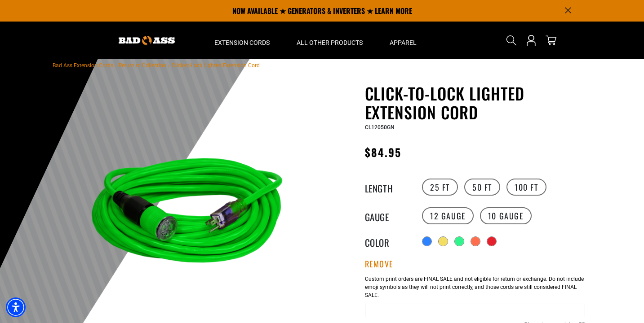 The height and width of the screenshot is (323, 644). Describe the element at coordinates (146, 40) in the screenshot. I see `img: Bad Ass Extension Cords` at that location.